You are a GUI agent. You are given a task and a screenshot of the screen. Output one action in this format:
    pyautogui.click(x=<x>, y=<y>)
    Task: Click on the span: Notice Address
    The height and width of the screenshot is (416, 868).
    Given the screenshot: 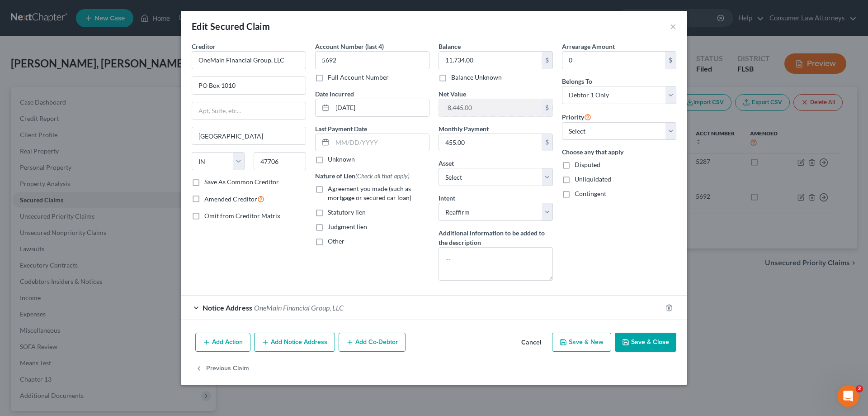 What is the action you would take?
    pyautogui.click(x=227, y=307)
    